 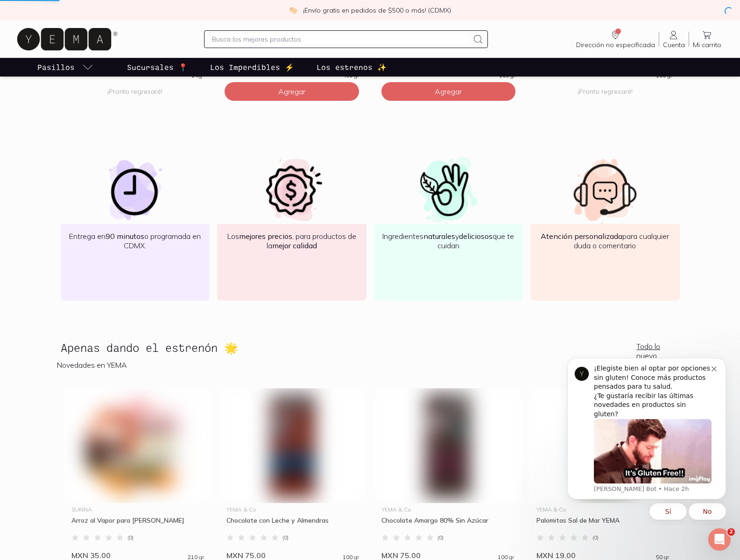 What do you see at coordinates (115, 162) in the screenshot?
I see `button: Quick reply: Sí` at bounding box center [115, 162].